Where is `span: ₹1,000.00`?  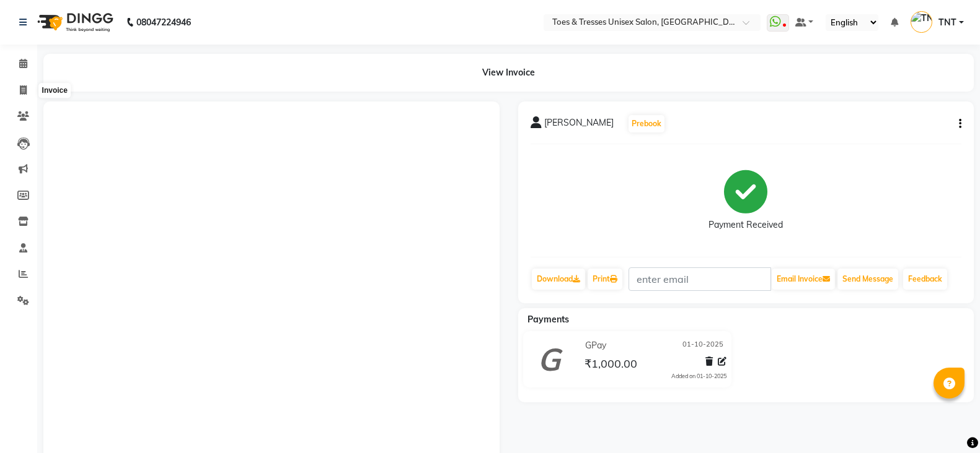 span: ₹1,000.00 is located at coordinates (610, 366).